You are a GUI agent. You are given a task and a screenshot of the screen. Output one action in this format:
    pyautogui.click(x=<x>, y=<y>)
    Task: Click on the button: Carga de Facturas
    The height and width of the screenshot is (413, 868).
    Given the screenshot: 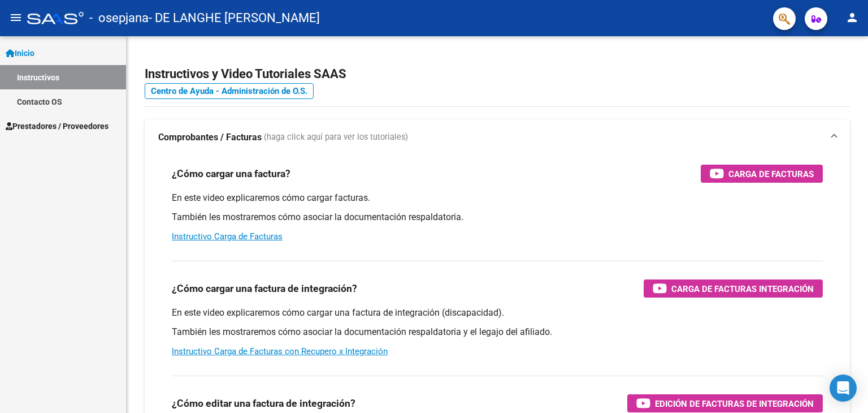 What is the action you would take?
    pyautogui.click(x=762, y=174)
    